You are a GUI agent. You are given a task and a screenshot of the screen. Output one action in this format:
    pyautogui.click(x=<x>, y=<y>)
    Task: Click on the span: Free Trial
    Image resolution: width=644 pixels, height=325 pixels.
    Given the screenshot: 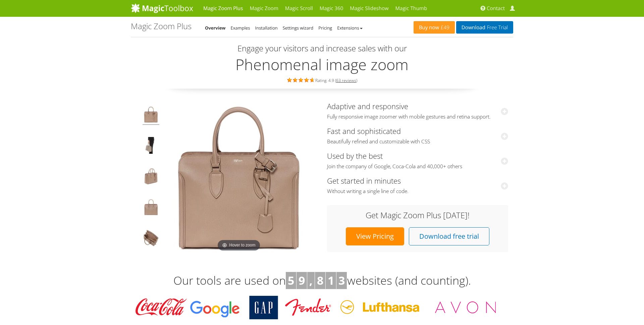 What is the action you would take?
    pyautogui.click(x=496, y=27)
    